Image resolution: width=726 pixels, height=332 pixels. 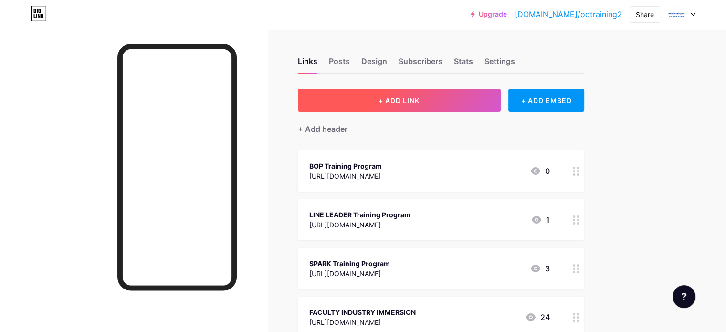 What do you see at coordinates (360, 214) in the screenshot?
I see `div: LINE LEADER Training Program` at bounding box center [360, 214].